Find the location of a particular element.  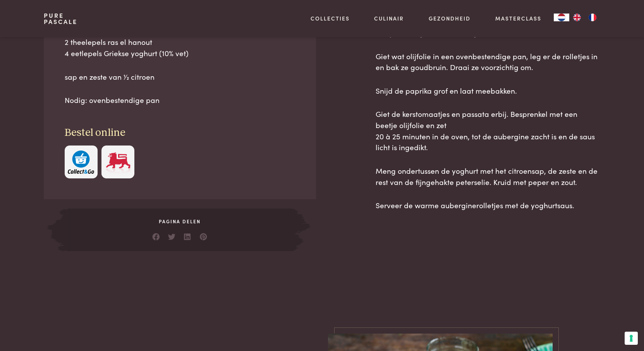

a: Masterclass is located at coordinates (518, 18).